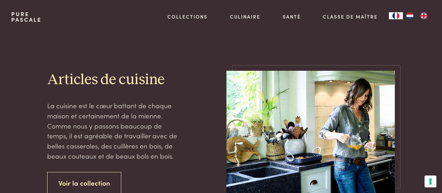 This screenshot has height=193, width=442. I want to click on p: La cuisine est le cœur battant de chaque maison et certainement de la mienne. Comme nous y passon..., so click(113, 130).